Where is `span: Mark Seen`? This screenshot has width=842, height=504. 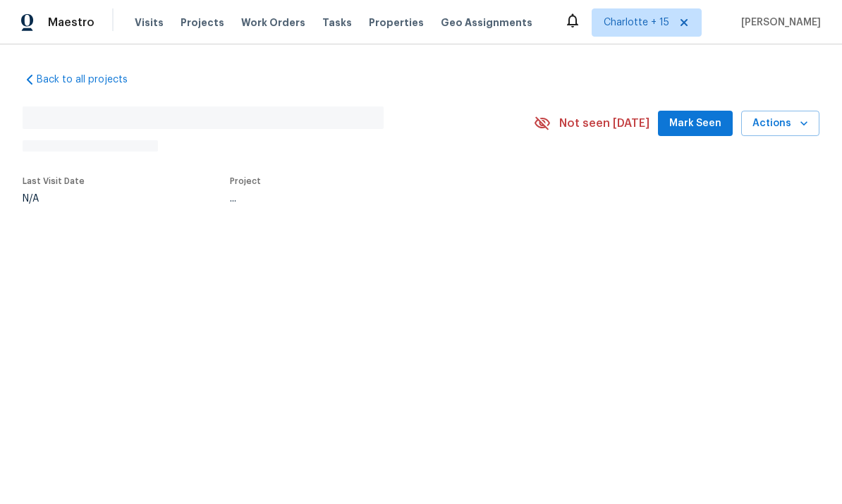
span: Mark Seen is located at coordinates (696, 124).